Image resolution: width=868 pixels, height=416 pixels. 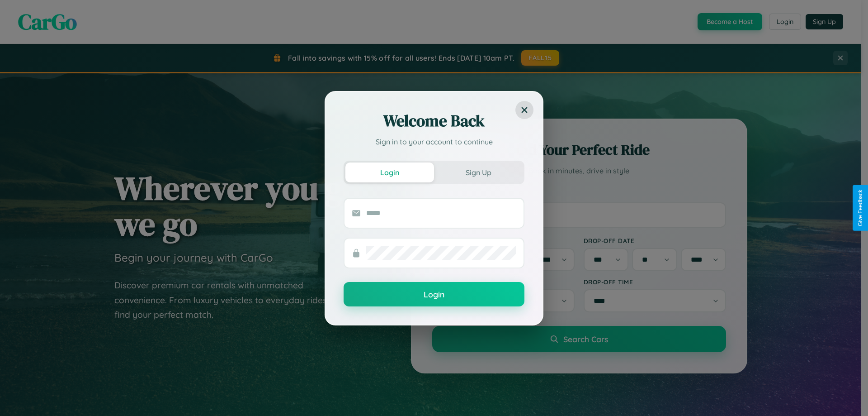 I want to click on p: Sign in to your account to continue, so click(x=434, y=141).